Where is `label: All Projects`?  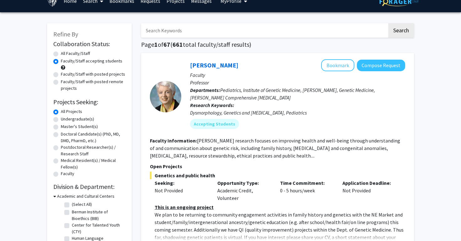 label: All Projects is located at coordinates (72, 111).